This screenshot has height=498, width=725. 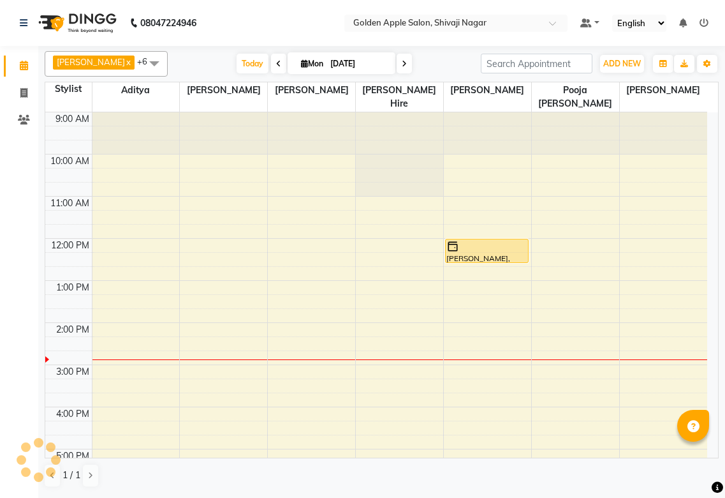 I want to click on div: 10:00 AM, so click(x=70, y=161).